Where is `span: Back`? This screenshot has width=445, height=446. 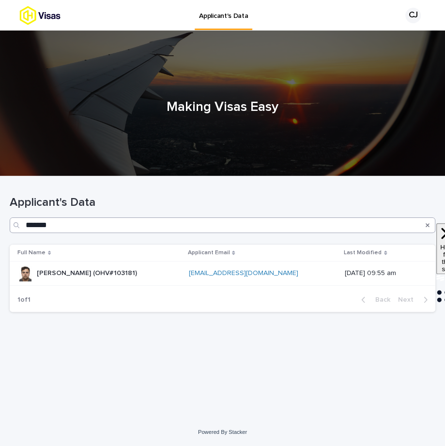
span: Back is located at coordinates (380, 300).